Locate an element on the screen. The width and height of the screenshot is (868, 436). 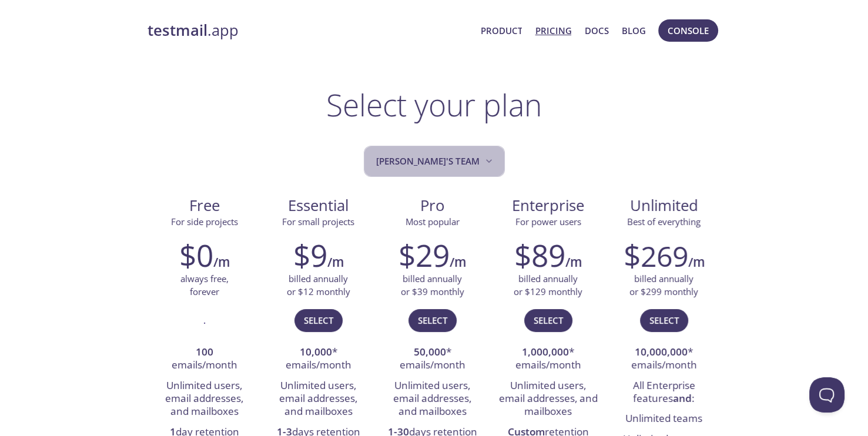
a: testmail.app is located at coordinates (309, 30).